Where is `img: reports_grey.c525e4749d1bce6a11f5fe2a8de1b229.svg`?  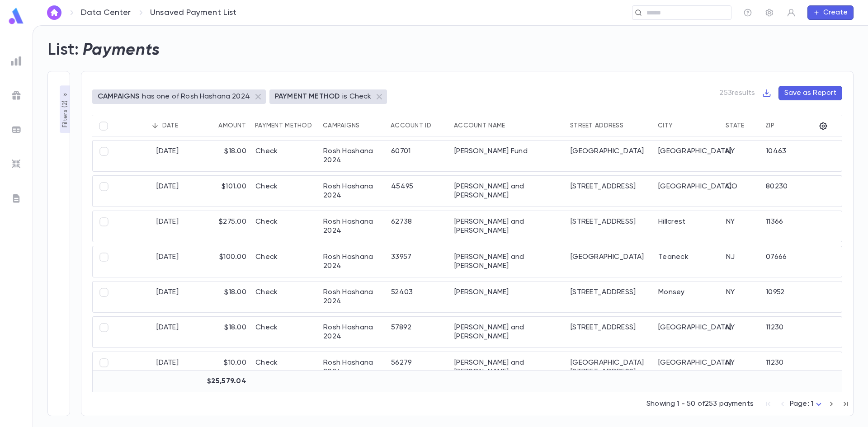 img: reports_grey.c525e4749d1bce6a11f5fe2a8de1b229.svg is located at coordinates (17, 61).